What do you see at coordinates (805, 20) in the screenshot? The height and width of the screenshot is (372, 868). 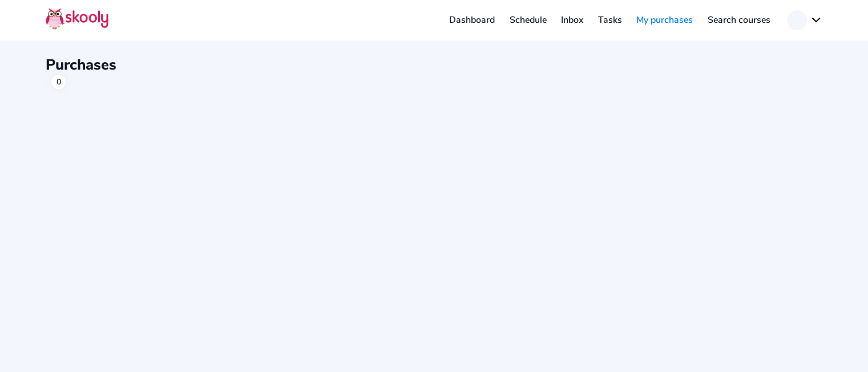 I see `button: chevron down outline` at bounding box center [805, 20].